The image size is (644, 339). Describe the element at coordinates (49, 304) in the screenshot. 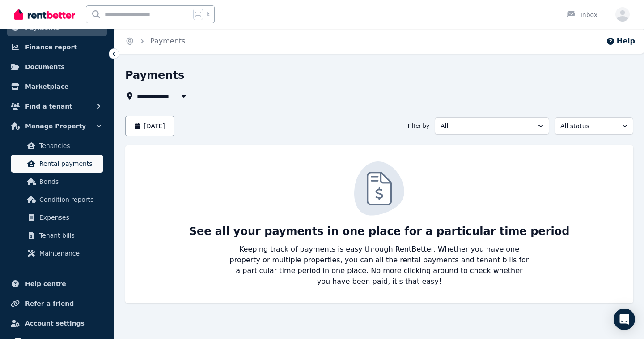

I see `span: Refer a friend` at that location.